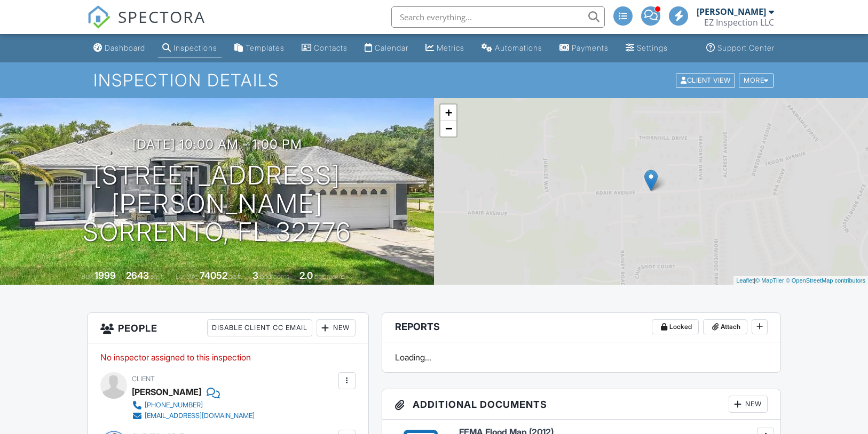  I want to click on span: sq.ft., so click(235, 276).